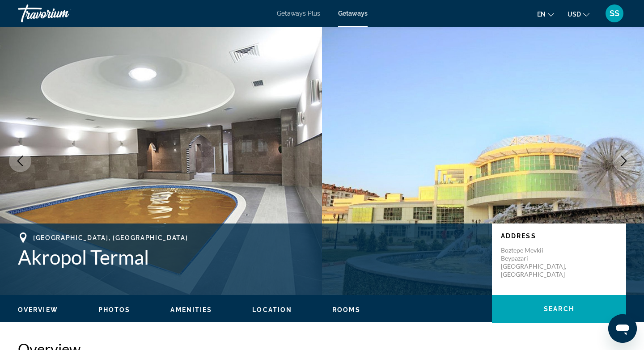 The height and width of the screenshot is (350, 644). What do you see at coordinates (298, 14) in the screenshot?
I see `a: Getaways Plus` at bounding box center [298, 14].